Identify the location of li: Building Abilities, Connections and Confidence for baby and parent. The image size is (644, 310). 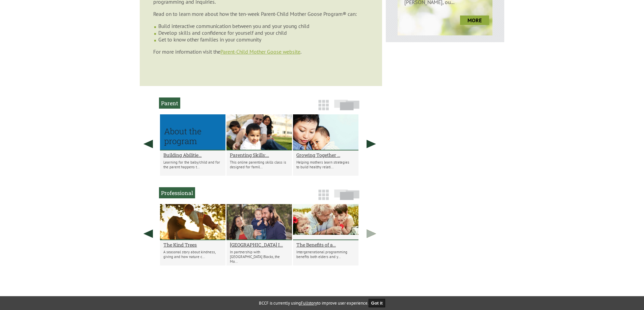
(192, 145).